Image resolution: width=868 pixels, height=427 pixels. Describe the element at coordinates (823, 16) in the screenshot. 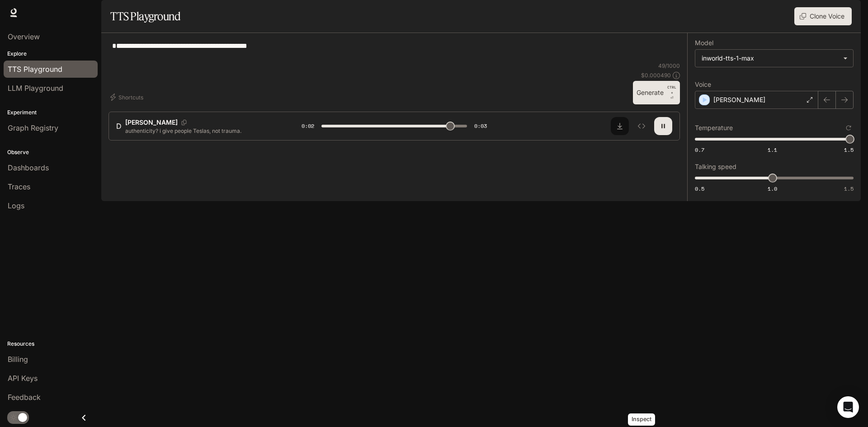

I see `button: Clone Voice` at that location.